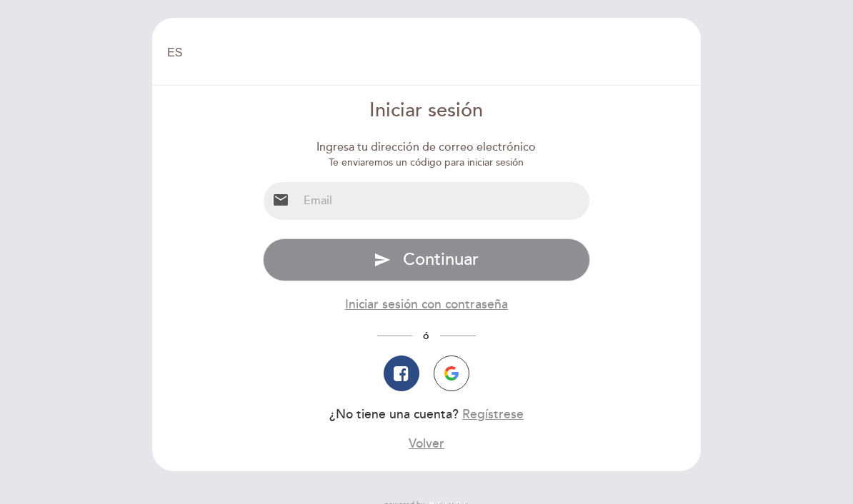  Describe the element at coordinates (426, 443) in the screenshot. I see `button: Volver` at that location.